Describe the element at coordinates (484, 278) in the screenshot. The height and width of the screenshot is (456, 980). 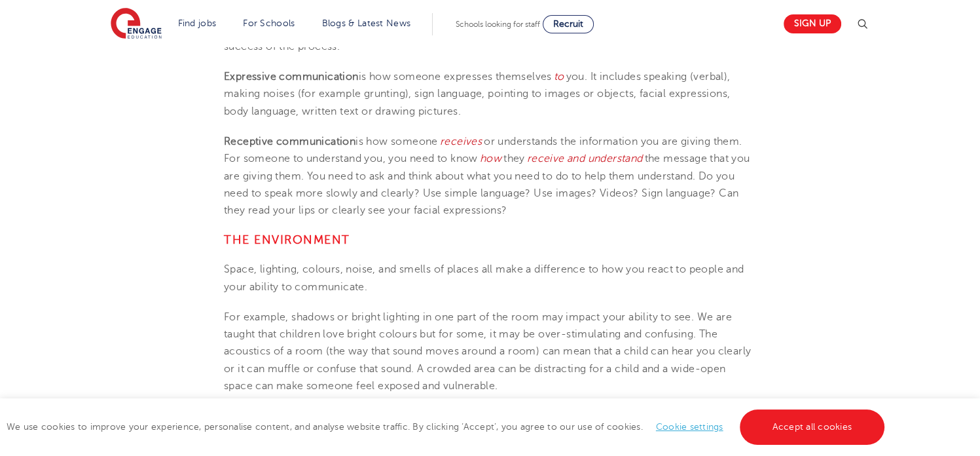
I see `span: Space, lighting, colours, noise, and smells of places all make a difference to how you react to p...` at that location.